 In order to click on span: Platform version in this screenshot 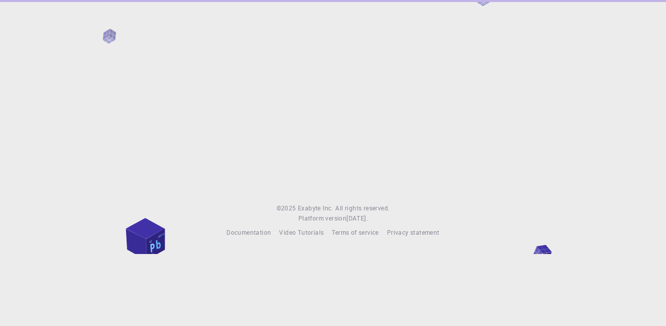, I will do `click(322, 218)`.